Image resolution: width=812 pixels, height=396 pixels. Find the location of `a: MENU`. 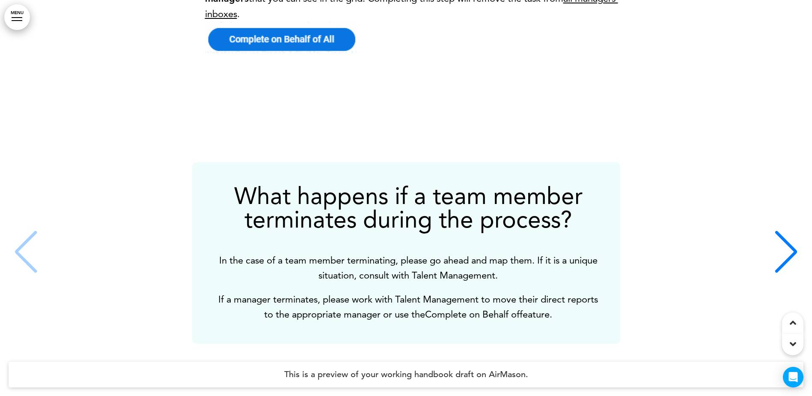

a: MENU is located at coordinates (17, 17).